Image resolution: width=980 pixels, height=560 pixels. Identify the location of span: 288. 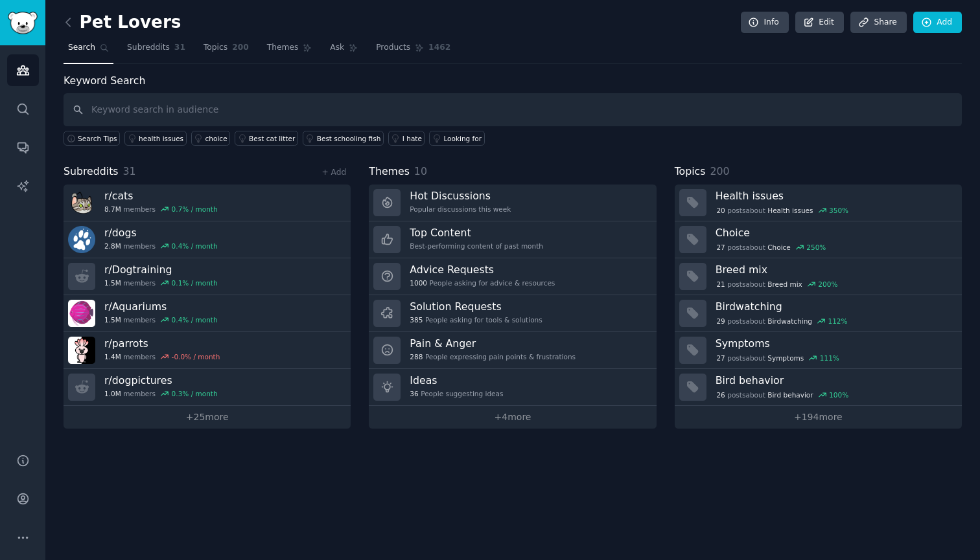
(416, 357).